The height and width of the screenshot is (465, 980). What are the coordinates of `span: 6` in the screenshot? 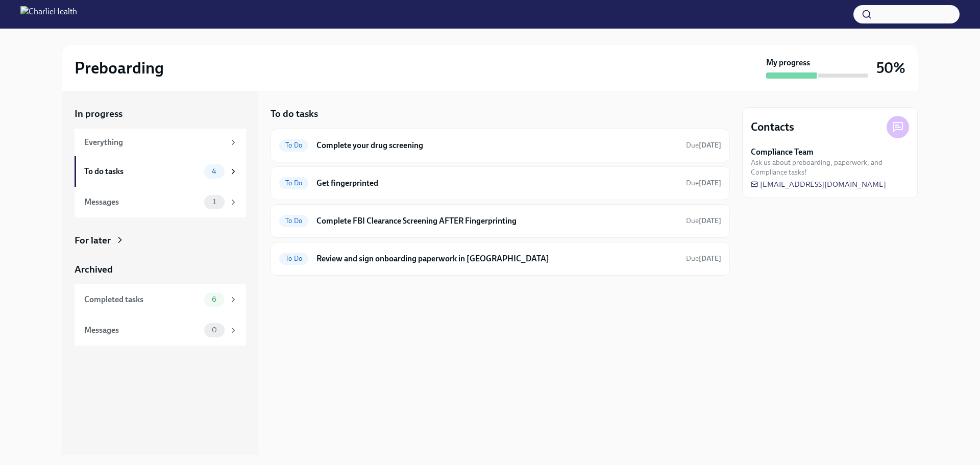 It's located at (214, 299).